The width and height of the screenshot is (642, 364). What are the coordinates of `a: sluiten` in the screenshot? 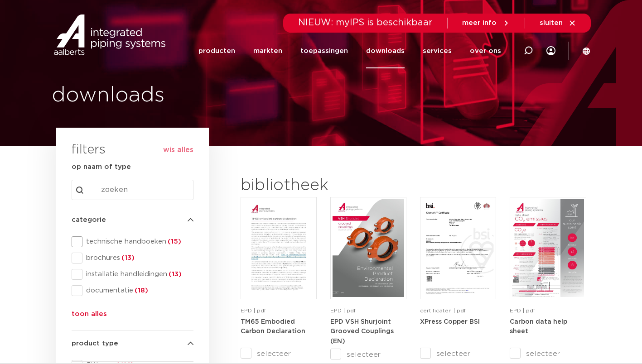 It's located at (558, 23).